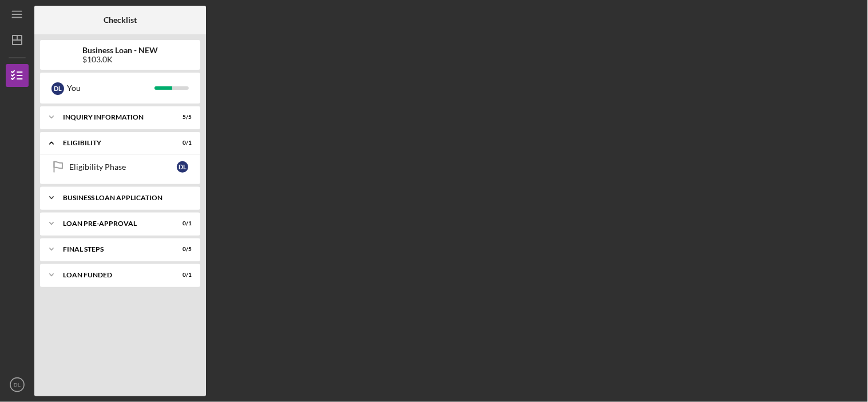 Image resolution: width=868 pixels, height=402 pixels. I want to click on div: You, so click(110, 88).